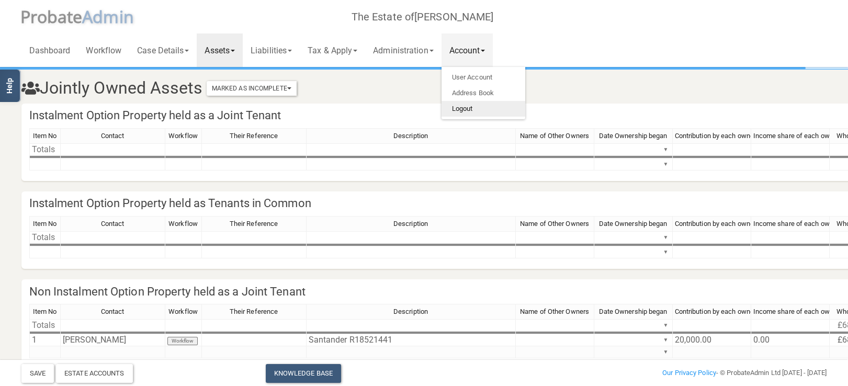 Image resolution: width=848 pixels, height=386 pixels. I want to click on a: Assets, so click(220, 50).